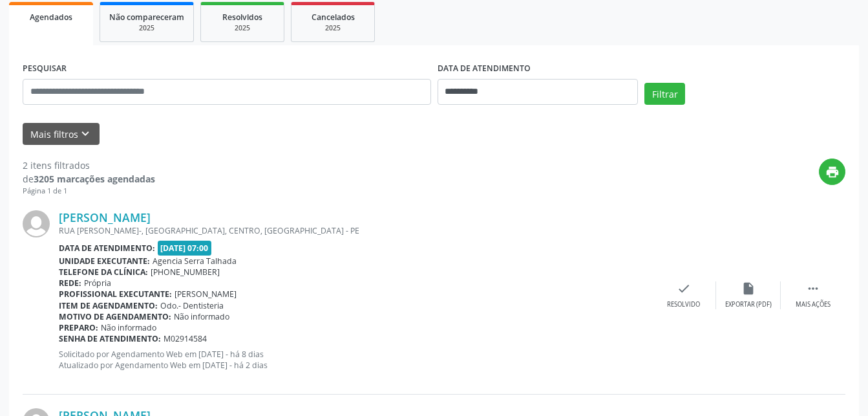  I want to click on button: print, so click(832, 171).